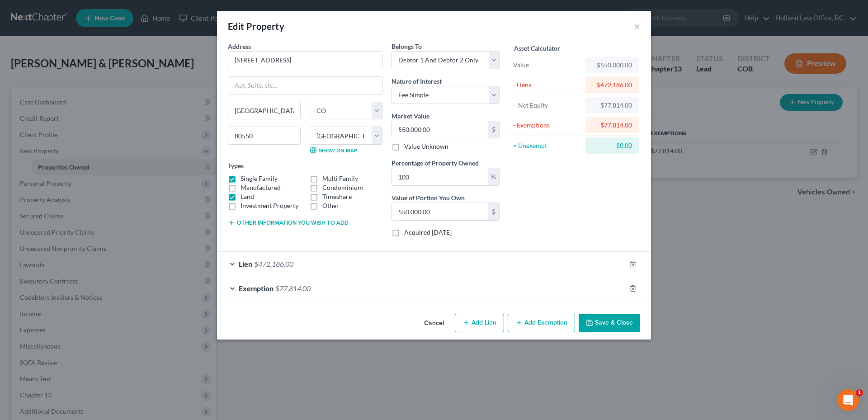 The width and height of the screenshot is (868, 420). What do you see at coordinates (333, 150) in the screenshot?
I see `a: Show on Map` at bounding box center [333, 150].